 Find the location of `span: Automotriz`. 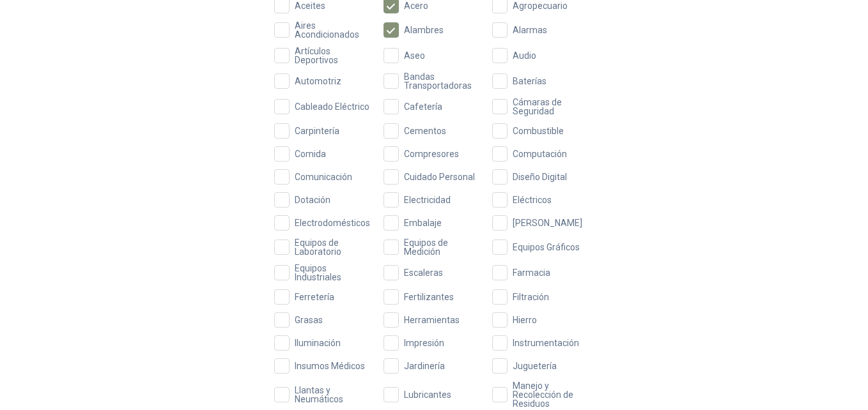

span: Automotriz is located at coordinates (318, 81).